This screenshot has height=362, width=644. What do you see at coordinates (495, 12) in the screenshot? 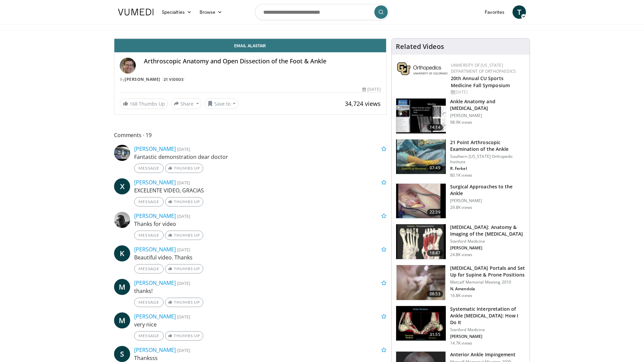
I see `a: Favorites` at bounding box center [495, 12].